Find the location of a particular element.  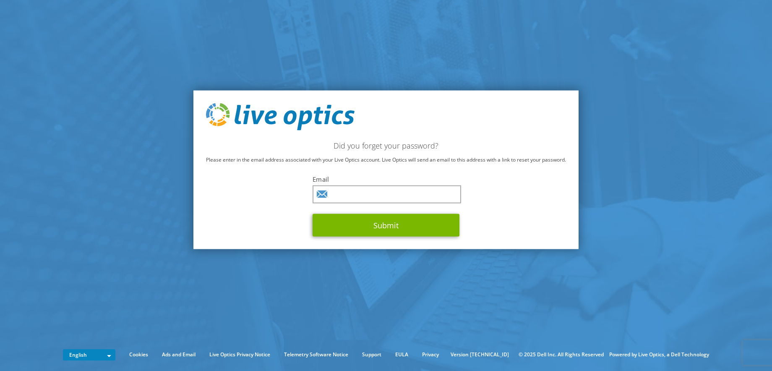

img: live_optics_svg.svg is located at coordinates (280, 117).